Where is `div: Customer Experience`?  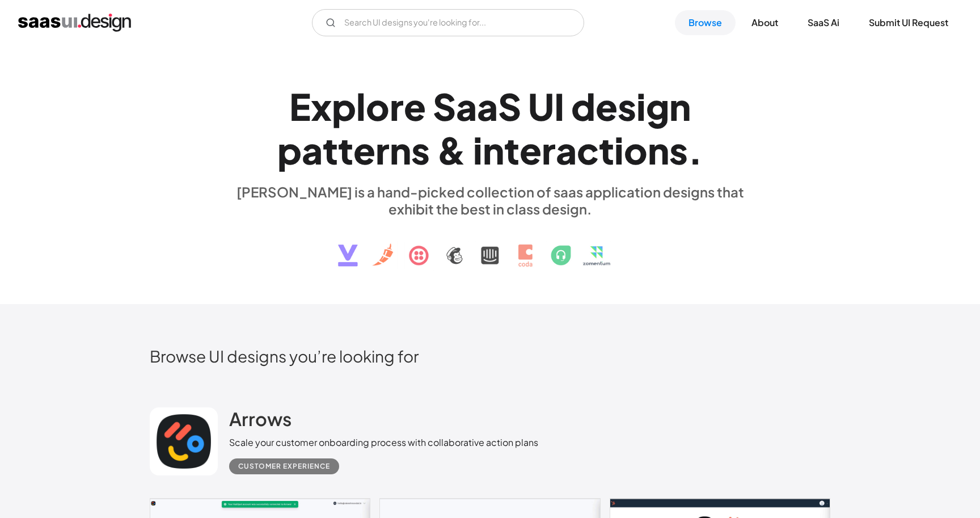
div: Customer Experience is located at coordinates (284, 466).